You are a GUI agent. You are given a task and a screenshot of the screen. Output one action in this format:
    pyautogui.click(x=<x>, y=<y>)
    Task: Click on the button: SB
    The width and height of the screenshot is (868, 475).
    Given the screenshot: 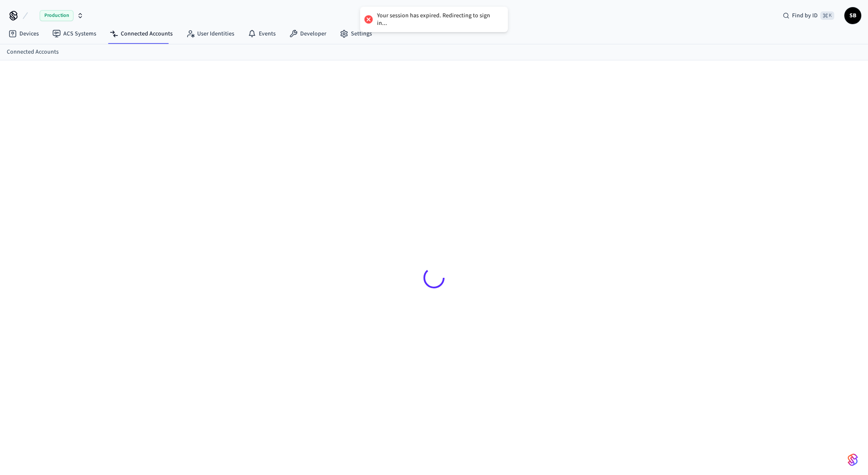 What is the action you would take?
    pyautogui.click(x=853, y=15)
    